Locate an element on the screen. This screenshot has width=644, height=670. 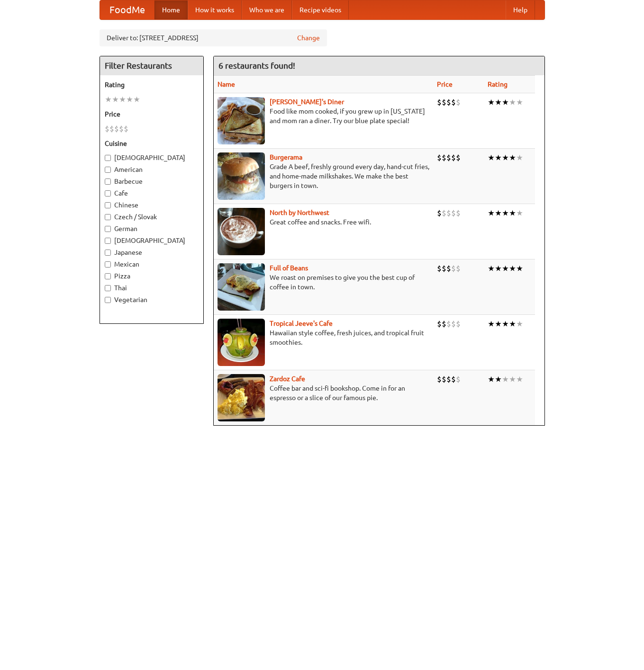
label: American is located at coordinates (151, 169).